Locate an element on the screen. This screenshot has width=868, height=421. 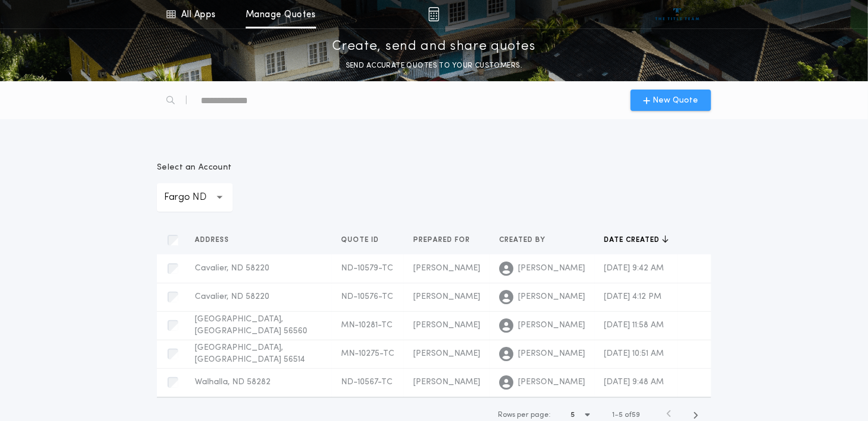
span: Rows per page: is located at coordinates (524, 415).